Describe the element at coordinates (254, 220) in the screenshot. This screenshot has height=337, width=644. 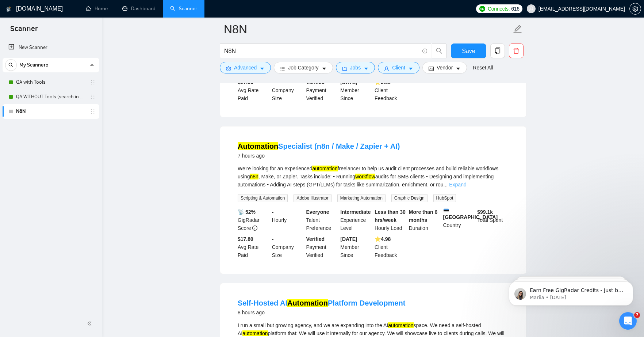
I see `div: GigRadar Score` at that location.